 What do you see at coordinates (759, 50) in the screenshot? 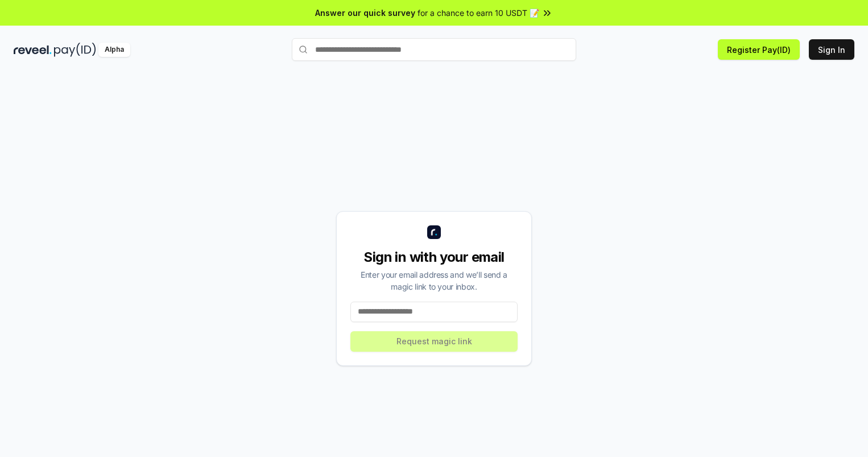
I see `button: Register Pay(ID)` at bounding box center [759, 50].